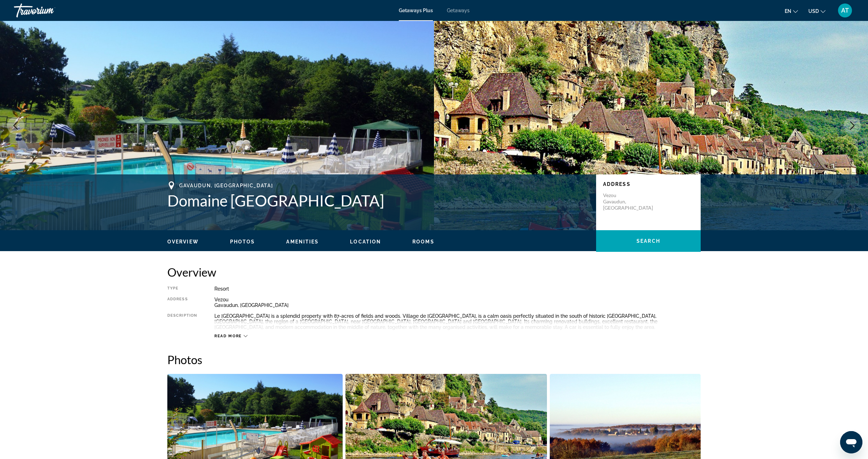 The width and height of the screenshot is (868, 459). I want to click on button: Photos, so click(242, 242).